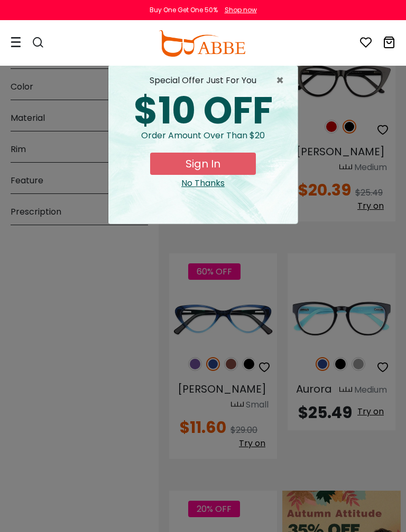 The width and height of the screenshot is (406, 532). What do you see at coordinates (203, 81) in the screenshot?
I see `div: special offer just for you` at bounding box center [203, 81].